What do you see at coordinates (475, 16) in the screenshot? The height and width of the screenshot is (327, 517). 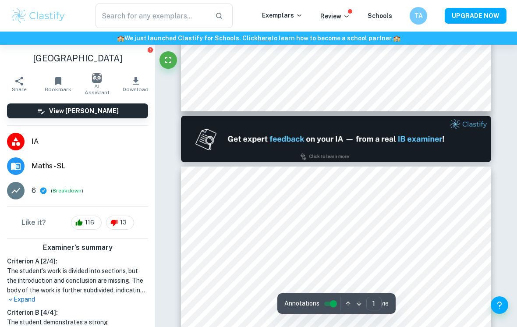 I see `button: UPGRADE NOW` at bounding box center [475, 16].